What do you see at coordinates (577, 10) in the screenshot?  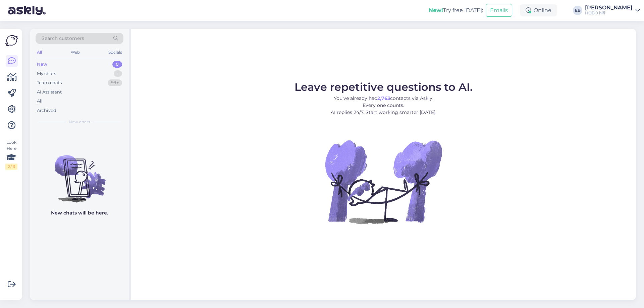 I see `div: EB` at bounding box center [577, 10].